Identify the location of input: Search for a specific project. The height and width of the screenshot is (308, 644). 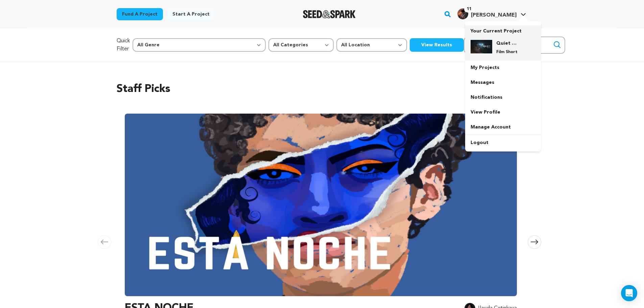
(515, 45).